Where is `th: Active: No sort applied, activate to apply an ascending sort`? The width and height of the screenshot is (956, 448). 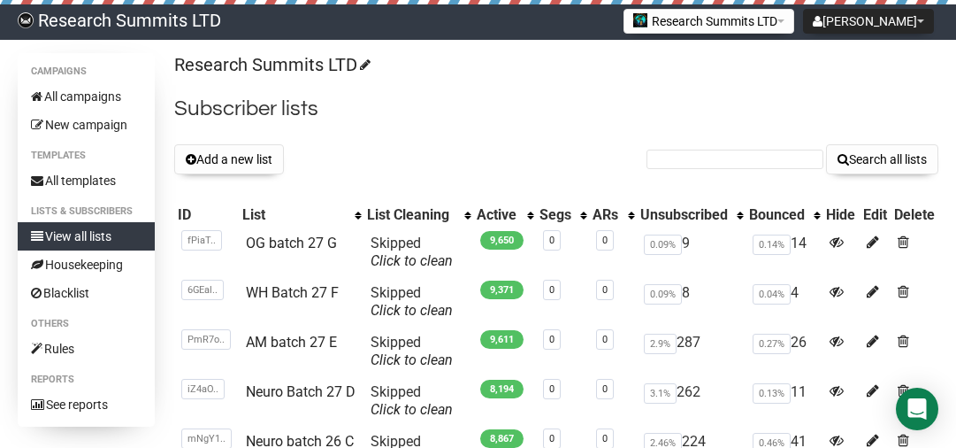
th: Active: No sort applied, activate to apply an ascending sort is located at coordinates (504, 215).